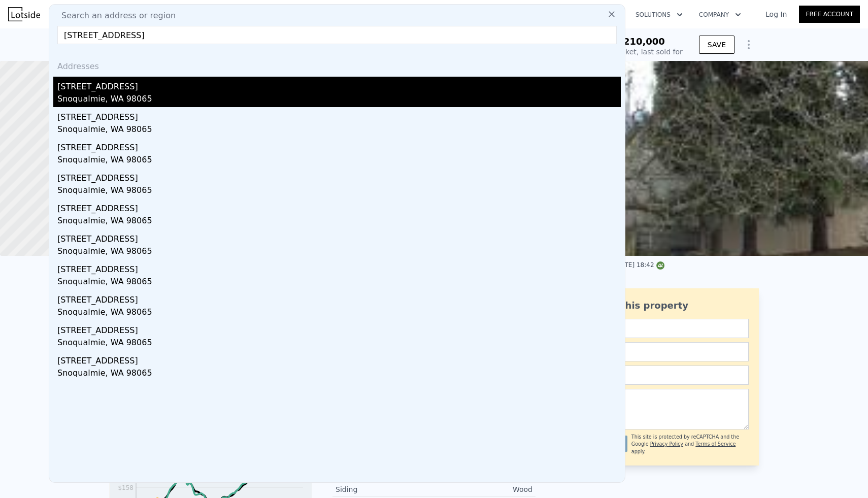  I want to click on button: Solutions, so click(659, 15).